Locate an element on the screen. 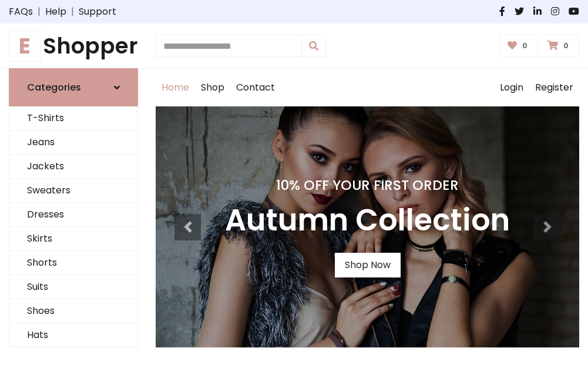 Image resolution: width=588 pixels, height=378 pixels. a: Help is located at coordinates (56, 12).